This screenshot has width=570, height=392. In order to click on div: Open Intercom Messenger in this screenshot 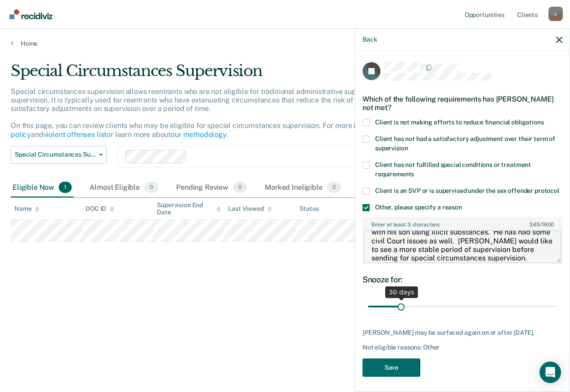, I will do `click(550, 372)`.